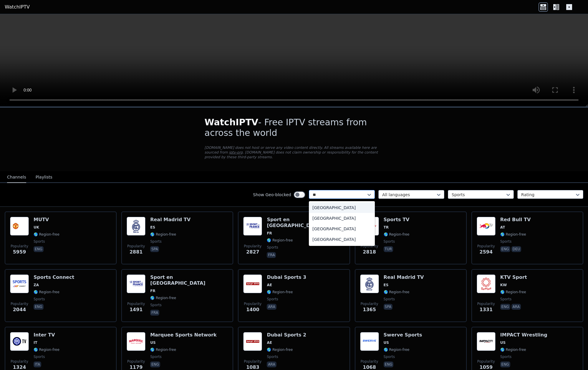 The image size is (588, 370). What do you see at coordinates (35, 343) in the screenshot?
I see `span: IT` at bounding box center [35, 343].